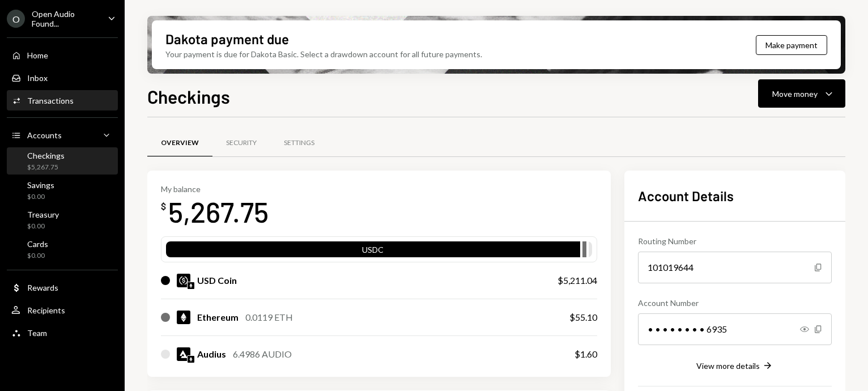  I want to click on div: Ethereum, so click(217, 317).